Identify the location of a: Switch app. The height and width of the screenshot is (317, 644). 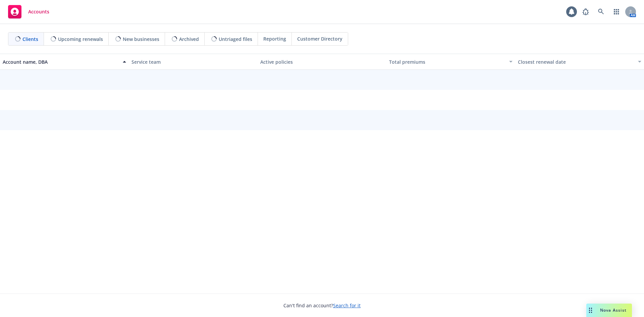
(617, 12).